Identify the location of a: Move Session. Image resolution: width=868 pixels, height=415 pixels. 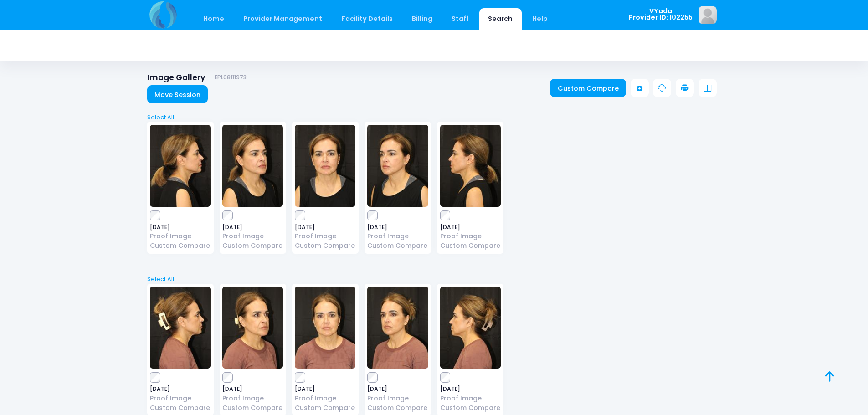
(178, 95).